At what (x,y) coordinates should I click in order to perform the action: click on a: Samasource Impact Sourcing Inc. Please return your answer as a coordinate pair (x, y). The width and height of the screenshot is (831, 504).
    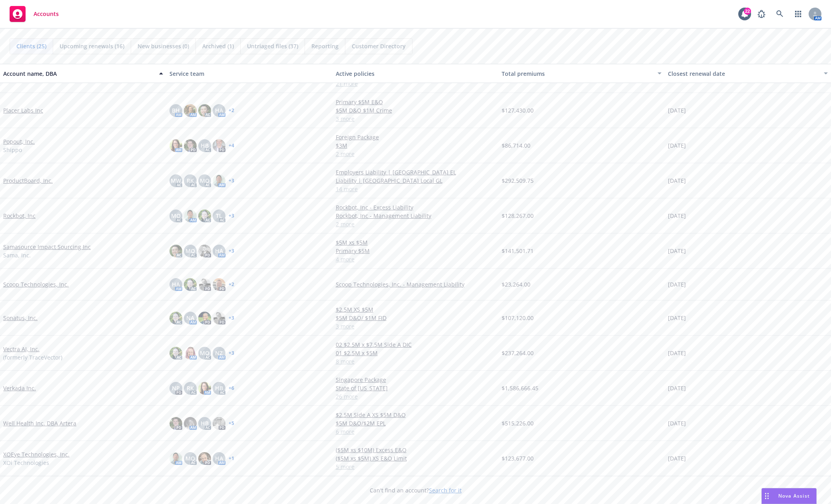
    Looking at the image, I should click on (47, 247).